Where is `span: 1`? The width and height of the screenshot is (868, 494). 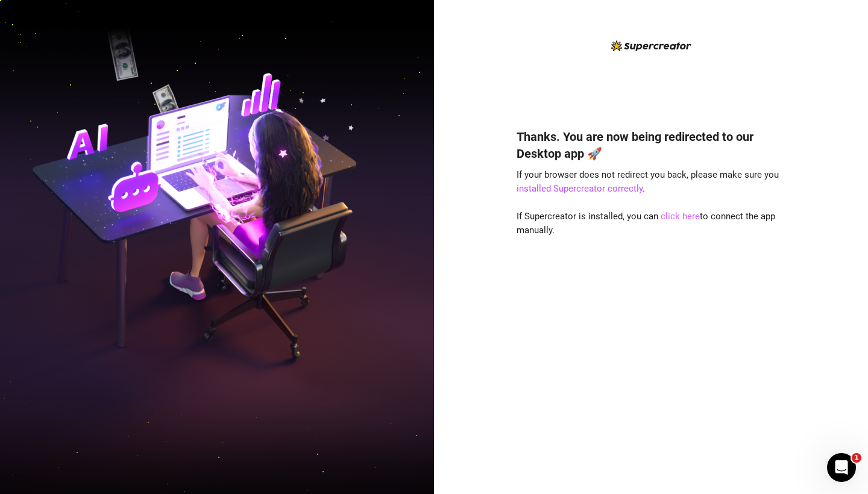 span: 1 is located at coordinates (857, 458).